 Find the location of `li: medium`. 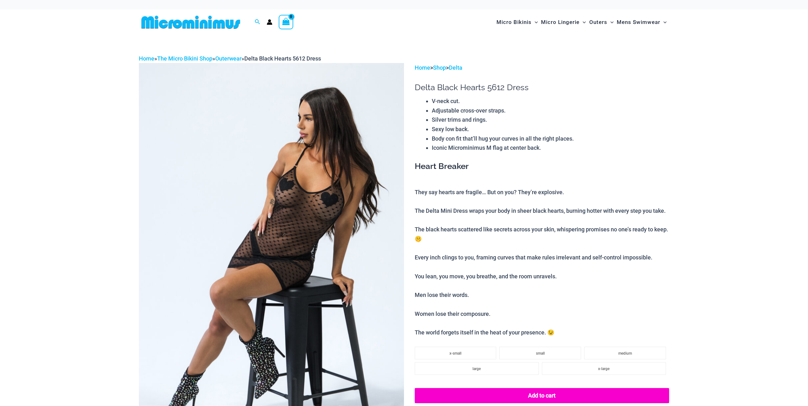

li: medium is located at coordinates (625, 353).